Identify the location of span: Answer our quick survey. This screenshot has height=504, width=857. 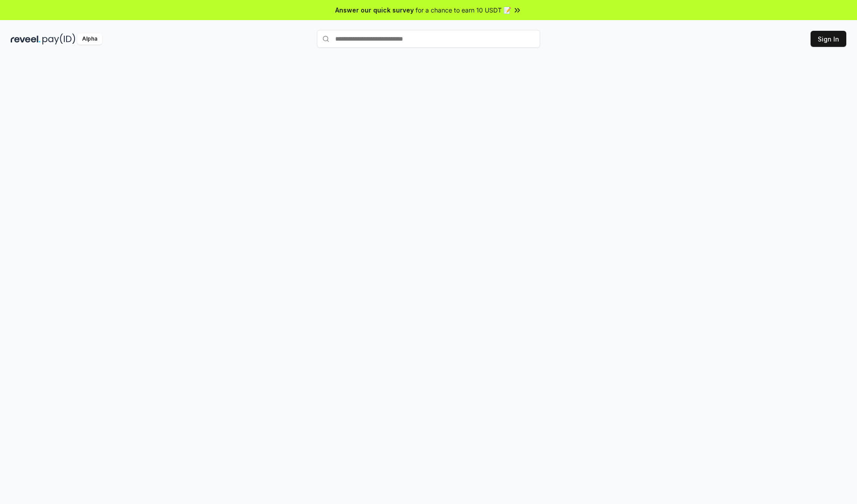
(375, 10).